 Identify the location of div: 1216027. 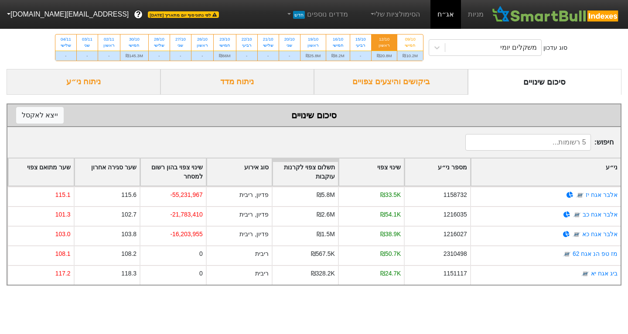
(455, 234).